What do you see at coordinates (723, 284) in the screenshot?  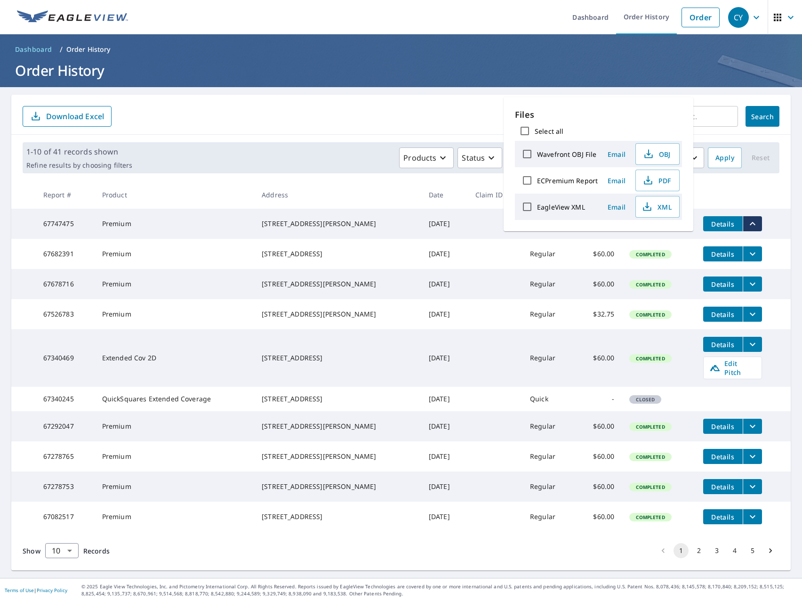 I see `button: detailsBtn-67678716` at bounding box center [723, 284].